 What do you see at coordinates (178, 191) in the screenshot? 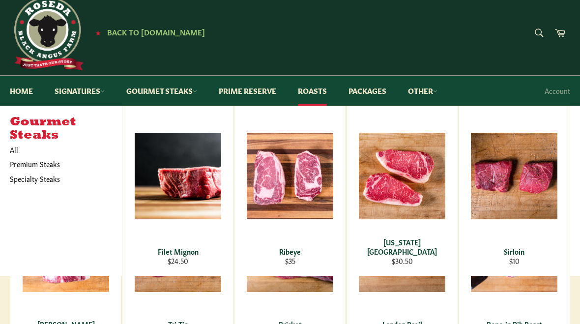
I see `a: Filet Mignon Filet Mignon $24.50` at bounding box center [178, 191].